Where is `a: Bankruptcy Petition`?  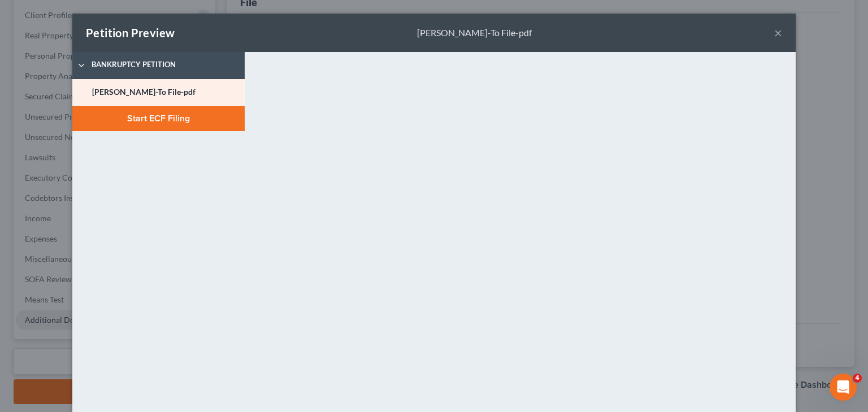
a: Bankruptcy Petition is located at coordinates (158, 65).